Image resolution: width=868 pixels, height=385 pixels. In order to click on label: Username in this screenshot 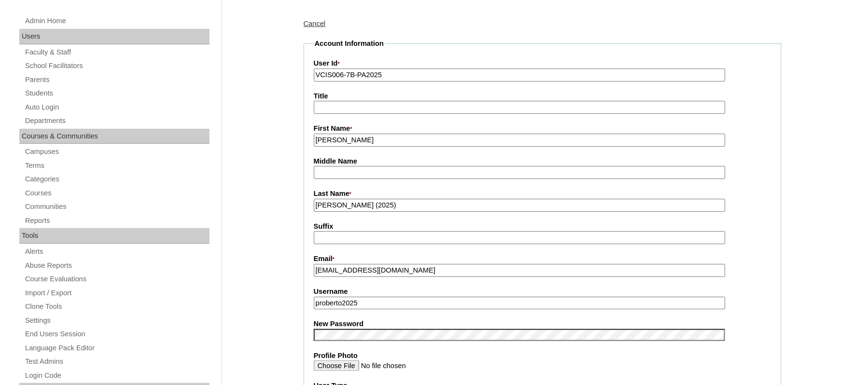, I will do `click(542, 291)`.